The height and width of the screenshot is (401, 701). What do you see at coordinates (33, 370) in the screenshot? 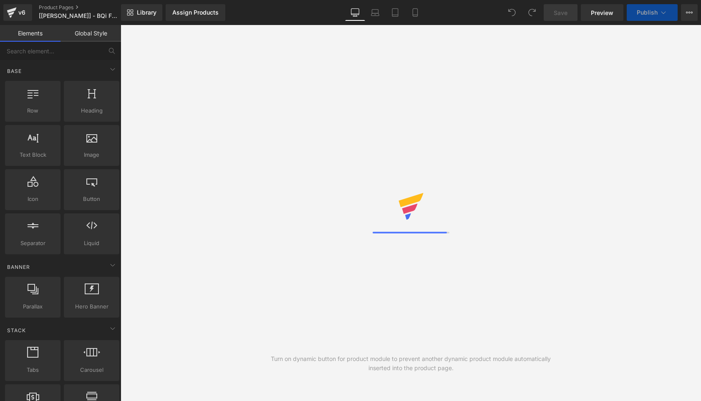
I see `span: Tabs` at bounding box center [33, 370].